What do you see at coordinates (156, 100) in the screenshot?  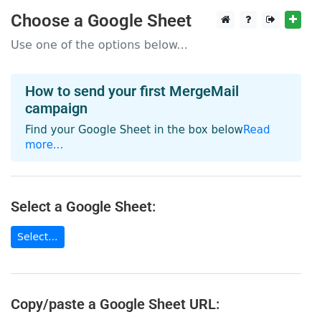 I see `h4: How to send your first MergeMail campaign` at bounding box center [156, 100].